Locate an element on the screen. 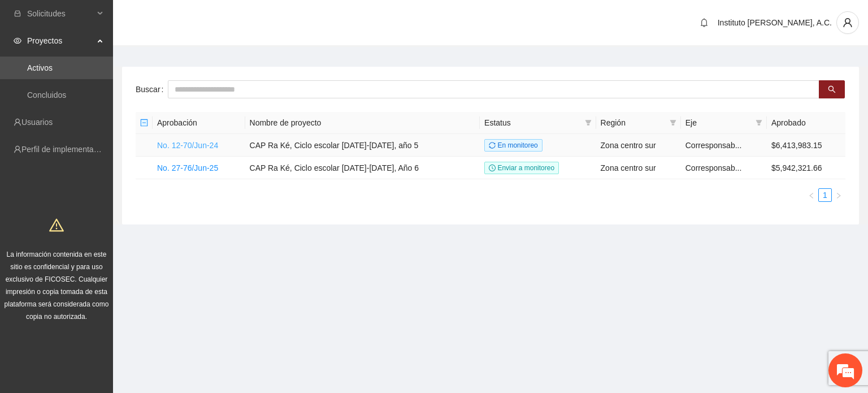  li: Previous Page is located at coordinates (812, 196).